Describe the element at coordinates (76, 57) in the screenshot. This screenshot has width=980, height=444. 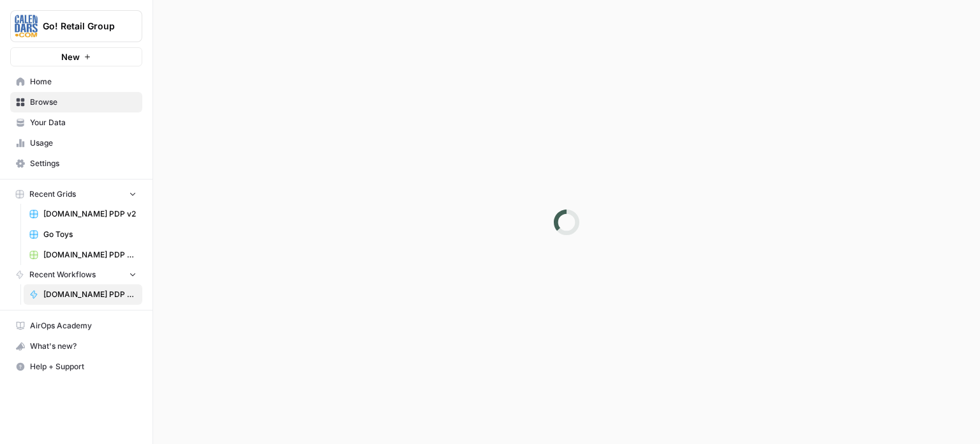
I see `button: New` at that location.